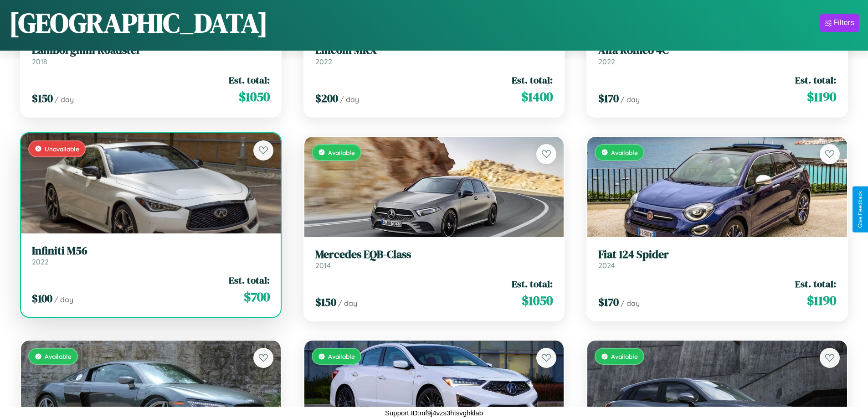  I want to click on a: Lamborghini Roadster2018, so click(151, 55).